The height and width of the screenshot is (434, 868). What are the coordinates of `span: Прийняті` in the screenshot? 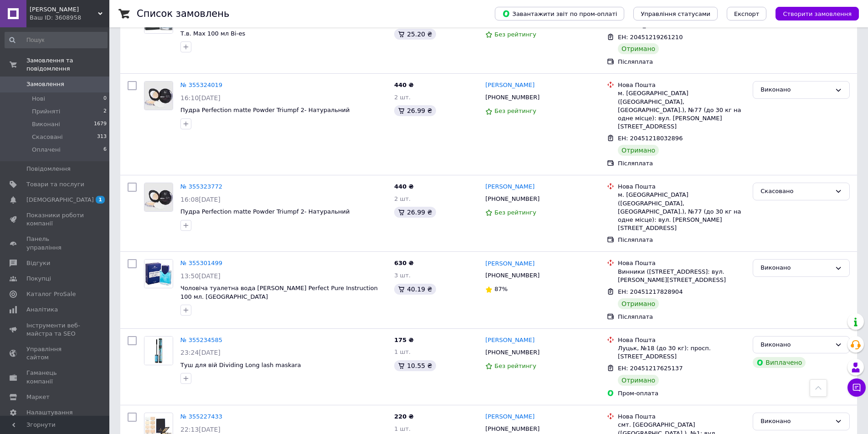 It's located at (46, 112).